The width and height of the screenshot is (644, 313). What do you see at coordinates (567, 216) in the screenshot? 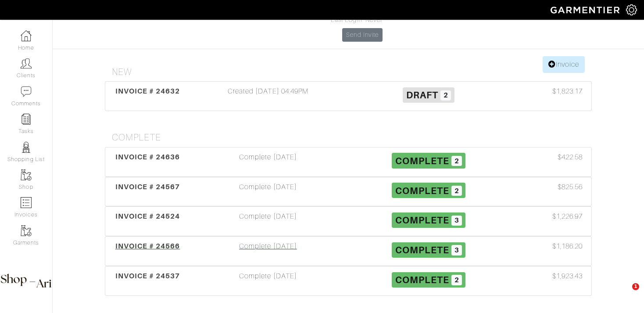
I see `span: $1,226.97` at bounding box center [567, 216].